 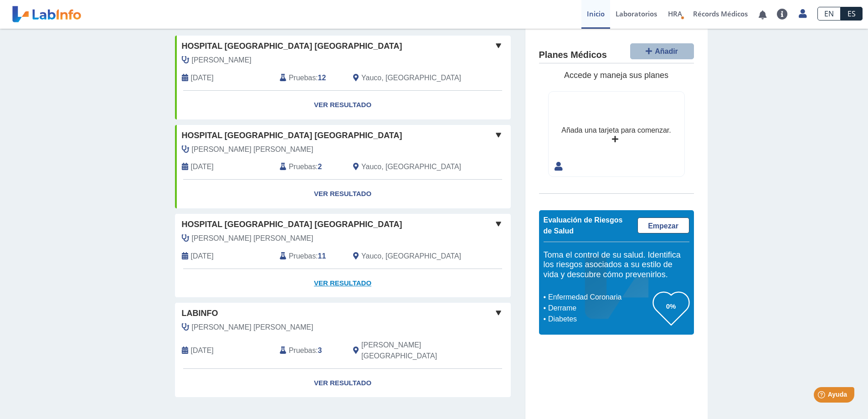 What do you see at coordinates (852, 13) in the screenshot?
I see `a: ES` at bounding box center [852, 13].